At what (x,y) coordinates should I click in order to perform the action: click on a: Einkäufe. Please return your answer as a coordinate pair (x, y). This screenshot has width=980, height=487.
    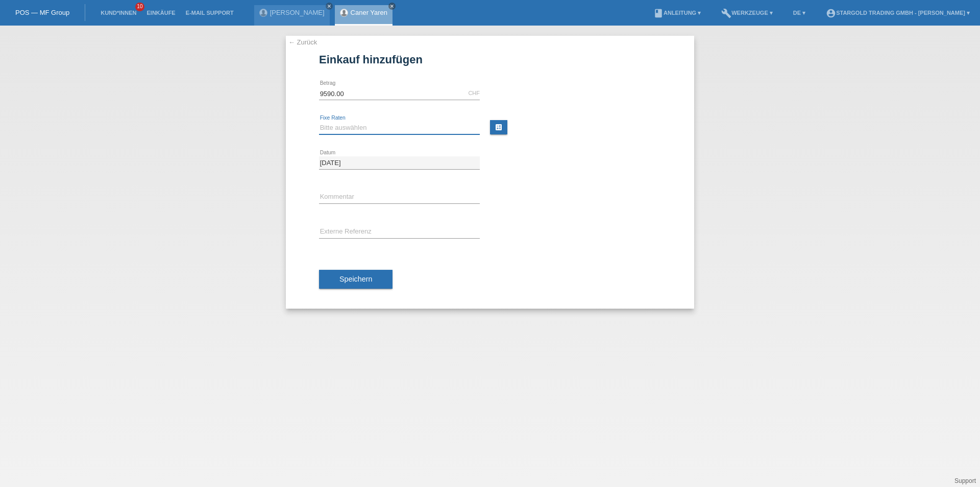
    Looking at the image, I should click on (160, 13).